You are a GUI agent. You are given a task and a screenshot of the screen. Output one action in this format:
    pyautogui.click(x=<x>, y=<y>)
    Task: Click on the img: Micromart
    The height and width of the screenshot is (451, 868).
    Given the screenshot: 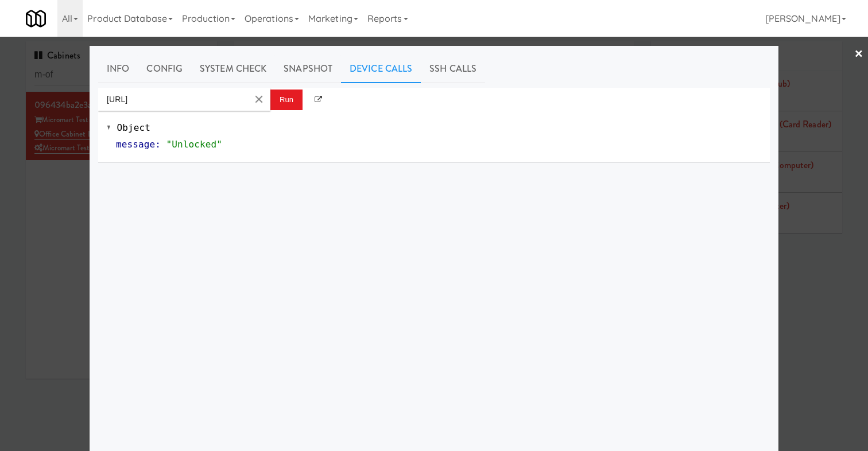 What is the action you would take?
    pyautogui.click(x=36, y=19)
    